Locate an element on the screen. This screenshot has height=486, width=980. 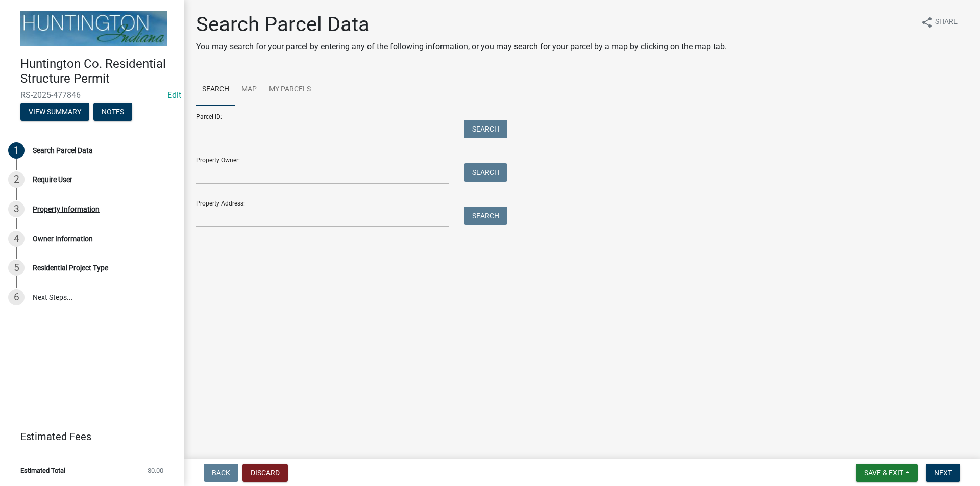
div: Require User is located at coordinates (53, 179).